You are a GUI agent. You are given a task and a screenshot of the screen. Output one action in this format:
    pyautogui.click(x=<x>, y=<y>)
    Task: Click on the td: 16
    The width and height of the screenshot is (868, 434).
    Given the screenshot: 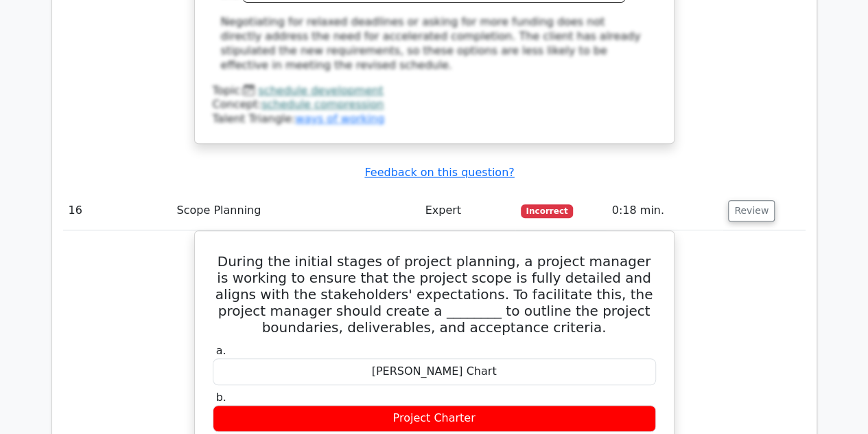 What is the action you would take?
    pyautogui.click(x=117, y=210)
    